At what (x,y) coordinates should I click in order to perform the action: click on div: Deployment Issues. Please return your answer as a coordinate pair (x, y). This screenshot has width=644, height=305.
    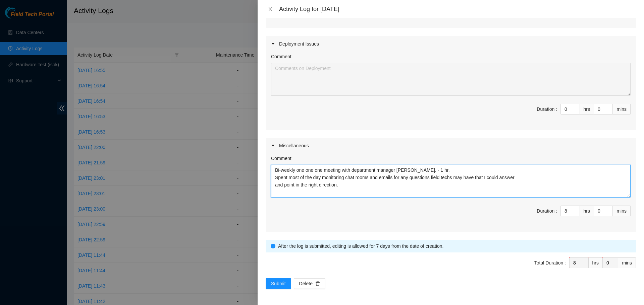
    Looking at the image, I should click on (450, 44).